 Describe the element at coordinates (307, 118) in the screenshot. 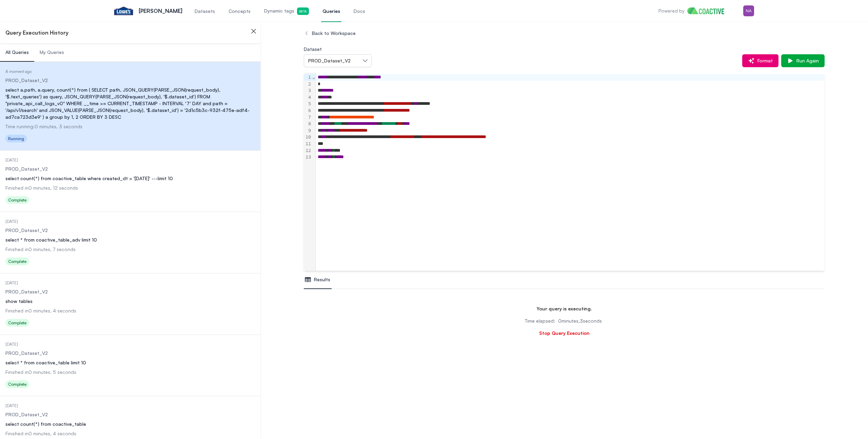

I see `div: 7` at that location.